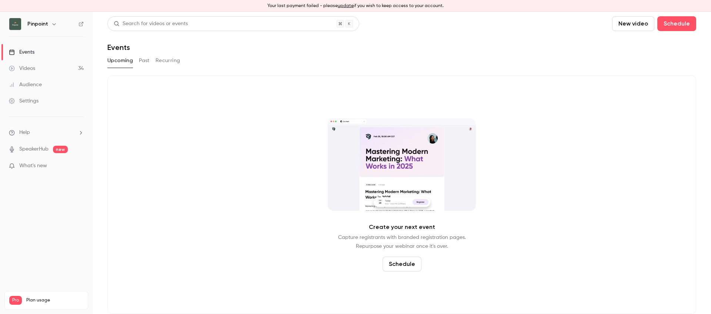 Image resolution: width=711 pixels, height=314 pixels. Describe the element at coordinates (402, 227) in the screenshot. I see `p: Create your next event` at that location.